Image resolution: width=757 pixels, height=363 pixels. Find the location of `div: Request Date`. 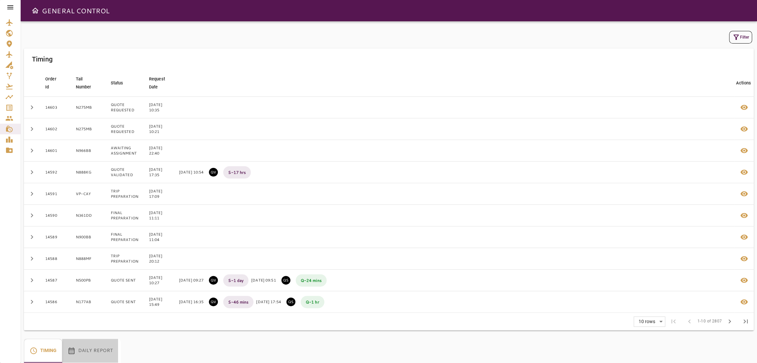

div: Request Date is located at coordinates (157, 83).